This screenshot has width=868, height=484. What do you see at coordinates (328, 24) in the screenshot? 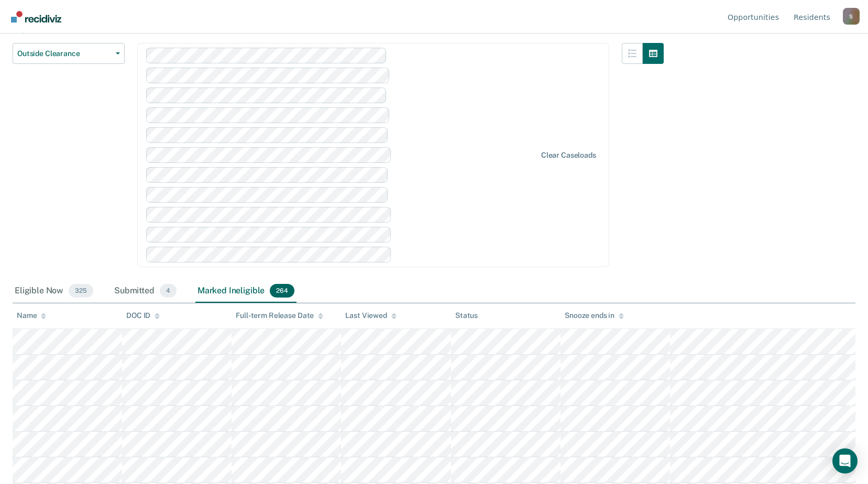
I see `p: Outside Clearance is a program allowing residents to work on assignments located outside the secu...` at bounding box center [328, 24].